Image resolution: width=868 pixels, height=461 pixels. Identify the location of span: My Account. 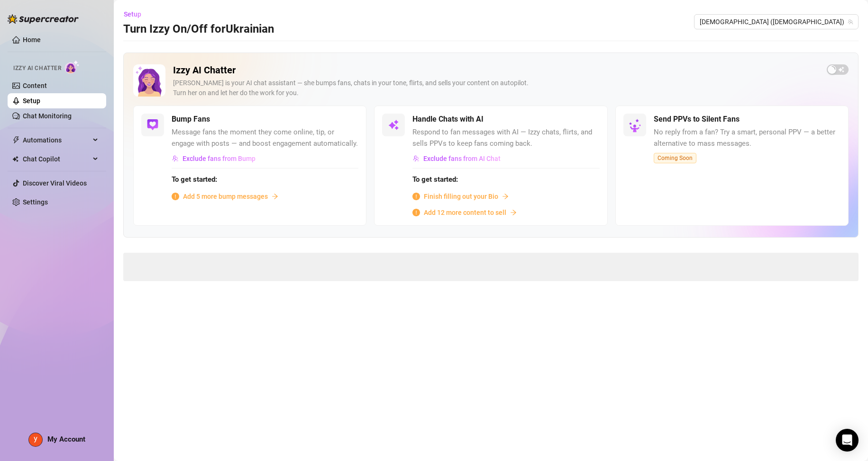
(67, 440).